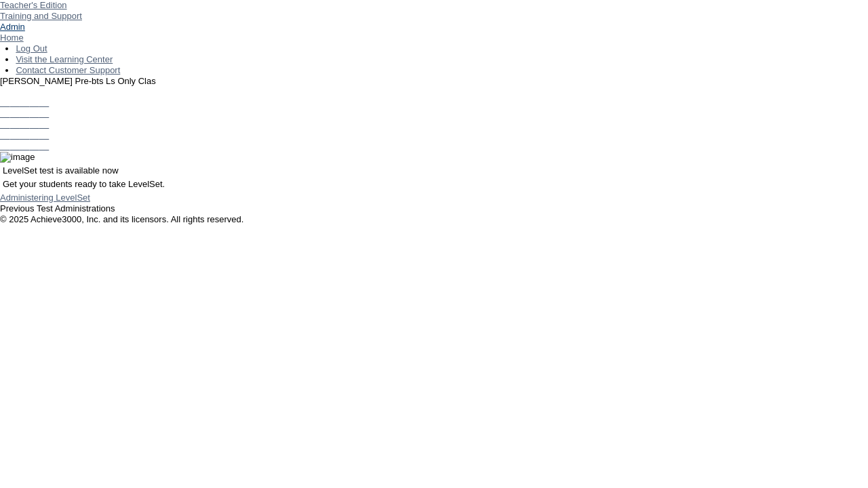  Describe the element at coordinates (434, 184) in the screenshot. I see `p: Get your students ready to take LevelSet.` at that location.